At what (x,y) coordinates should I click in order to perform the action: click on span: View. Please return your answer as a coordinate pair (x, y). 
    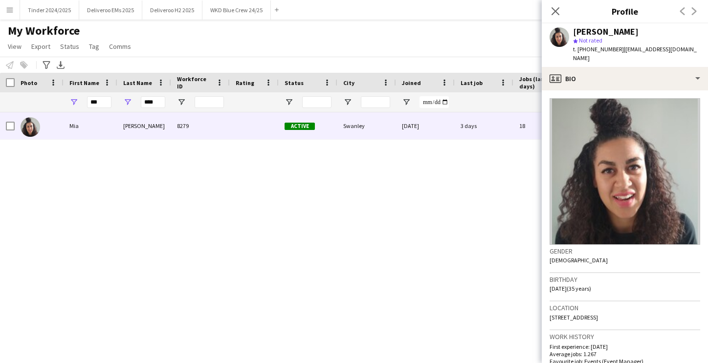
    Looking at the image, I should click on (15, 46).